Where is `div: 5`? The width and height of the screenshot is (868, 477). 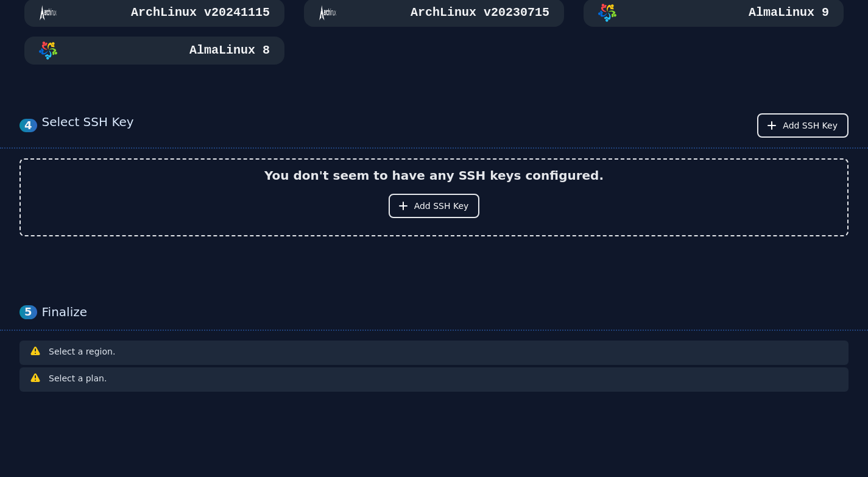
div: 5 is located at coordinates (28, 312).